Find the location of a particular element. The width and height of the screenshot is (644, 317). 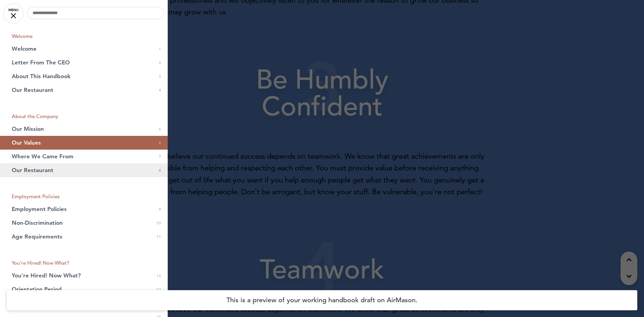

span: 11 is located at coordinates (159, 236).